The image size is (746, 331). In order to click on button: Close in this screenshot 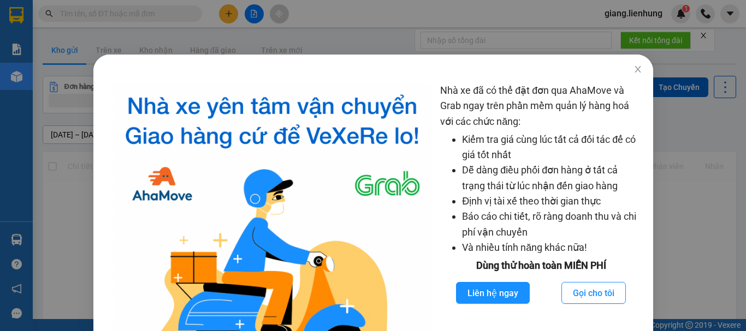, I will do `click(637, 70)`.